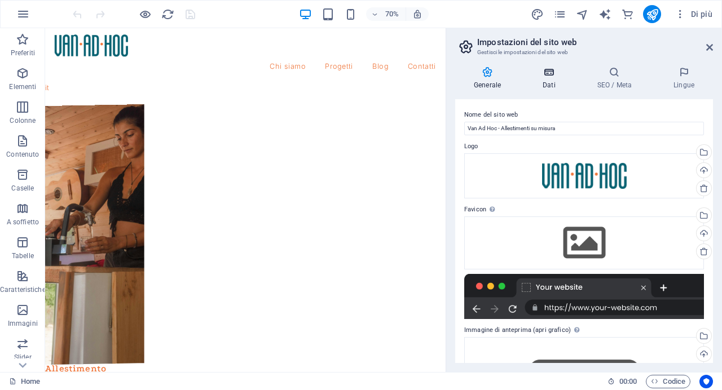  Describe the element at coordinates (392, 14) in the screenshot. I see `h6: 70%` at that location.